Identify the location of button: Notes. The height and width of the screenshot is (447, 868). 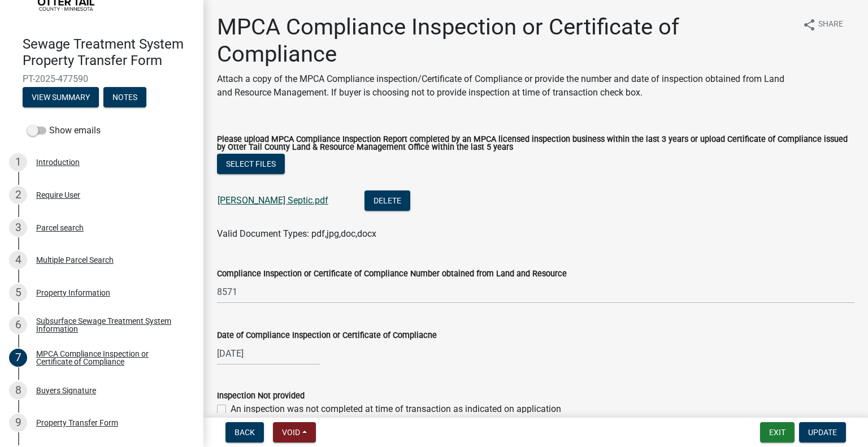
(125, 97).